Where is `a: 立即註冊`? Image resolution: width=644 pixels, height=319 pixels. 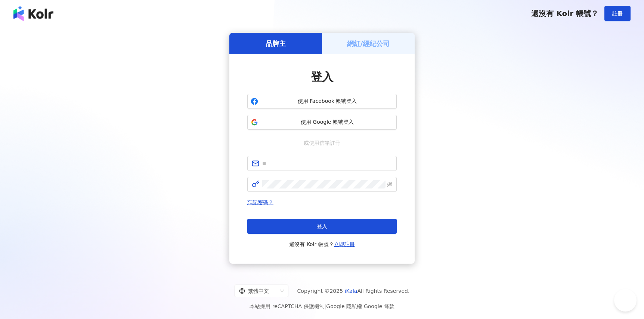
a: 立即註冊 is located at coordinates (345, 244).